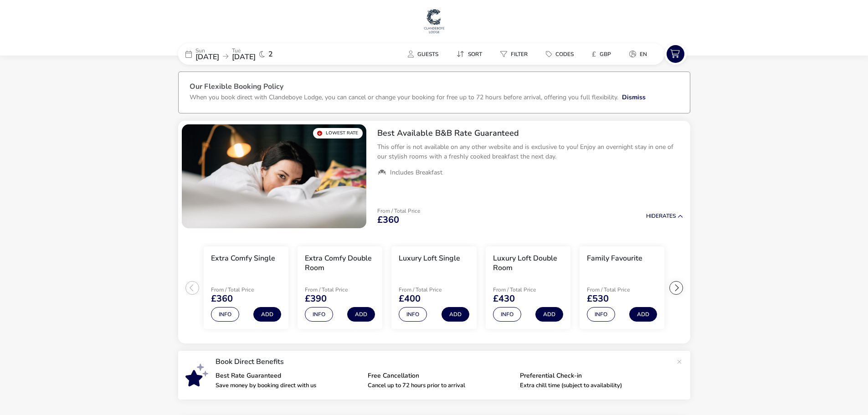  Describe the element at coordinates (530, 133) in the screenshot. I see `h2: Best Available B&B Rate Guaranteed` at that location.